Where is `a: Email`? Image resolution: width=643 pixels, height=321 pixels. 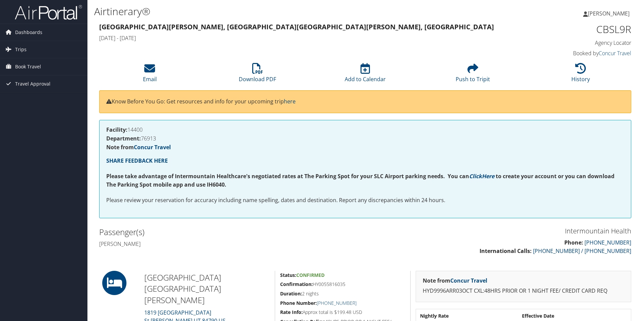 a: Email is located at coordinates (150, 75).